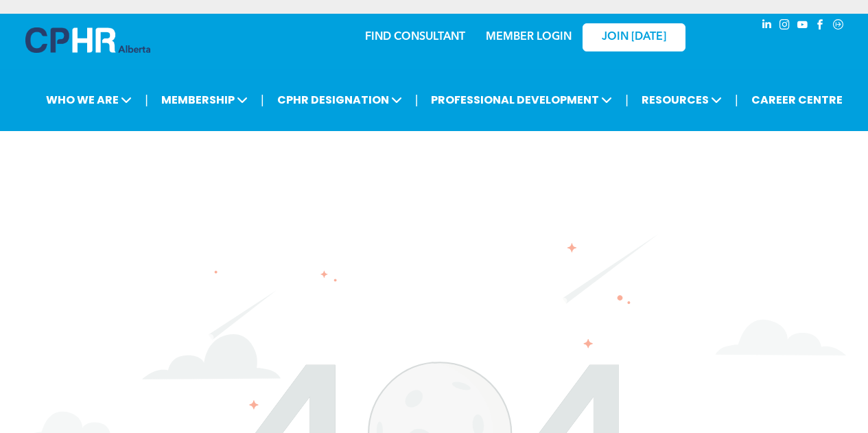 The width and height of the screenshot is (868, 433). What do you see at coordinates (681, 99) in the screenshot?
I see `span: RESOURCES` at bounding box center [681, 99].